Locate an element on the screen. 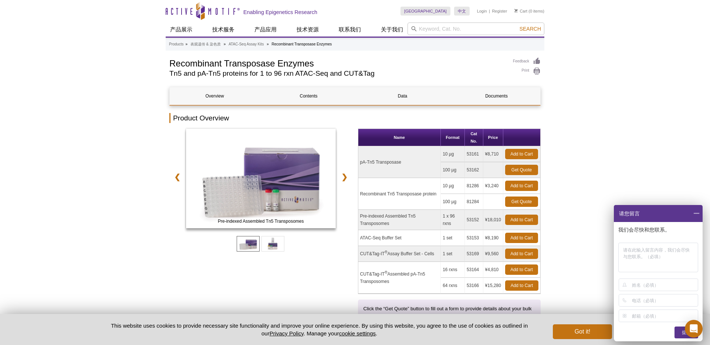 Image resolution: width=710 pixels, height=345 pixels. input: Keyword, Cat. No. is located at coordinates (476, 29).